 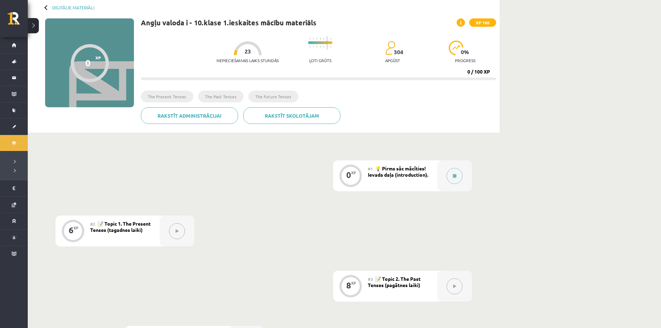 I want to click on span: #2, so click(x=93, y=224).